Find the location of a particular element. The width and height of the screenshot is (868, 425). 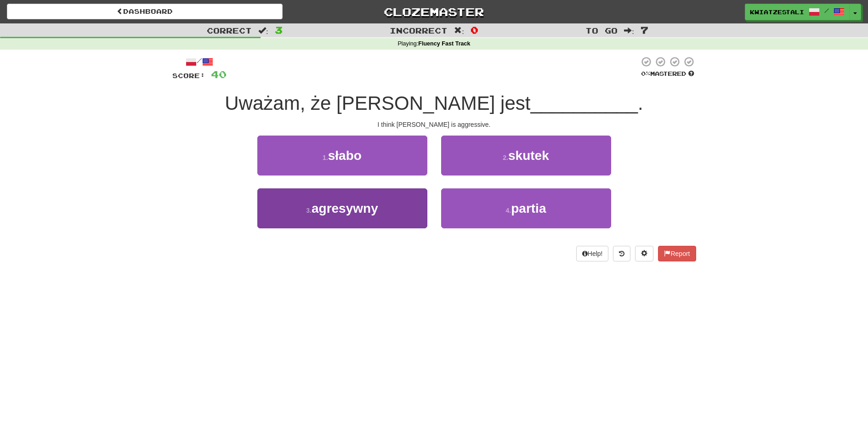

button: 1.słabo is located at coordinates (342, 156).